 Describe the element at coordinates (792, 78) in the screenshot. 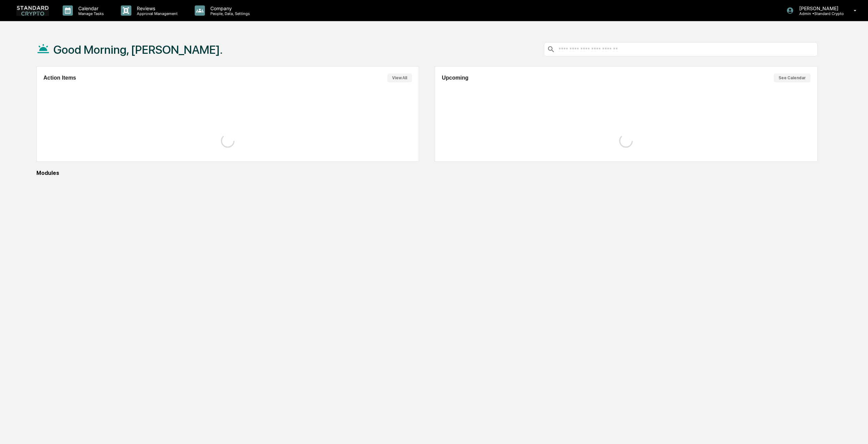

I see `button: See Calendar` at that location.